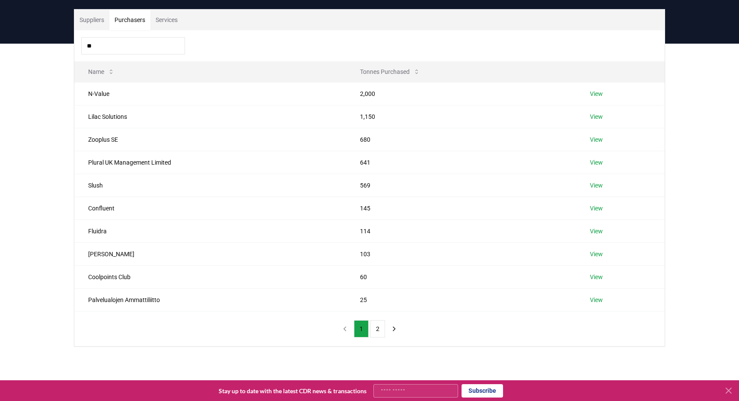 This screenshot has height=401, width=739. I want to click on button: next page, so click(394, 329).